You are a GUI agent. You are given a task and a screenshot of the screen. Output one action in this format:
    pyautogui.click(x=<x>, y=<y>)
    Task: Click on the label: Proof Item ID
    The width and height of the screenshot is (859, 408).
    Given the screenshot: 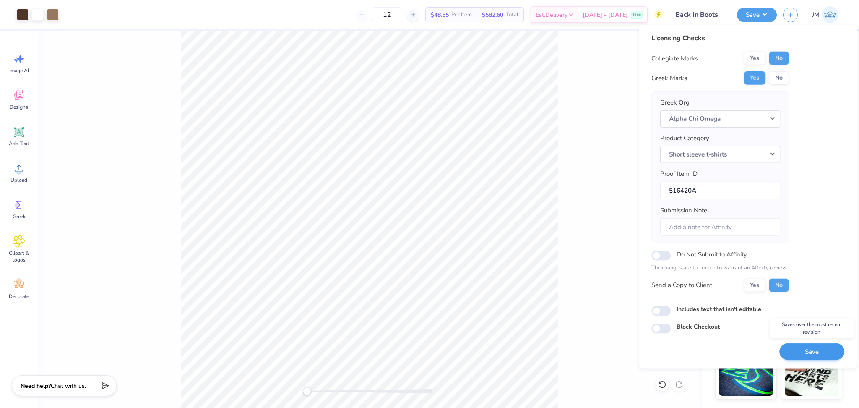 What is the action you would take?
    pyautogui.click(x=679, y=174)
    